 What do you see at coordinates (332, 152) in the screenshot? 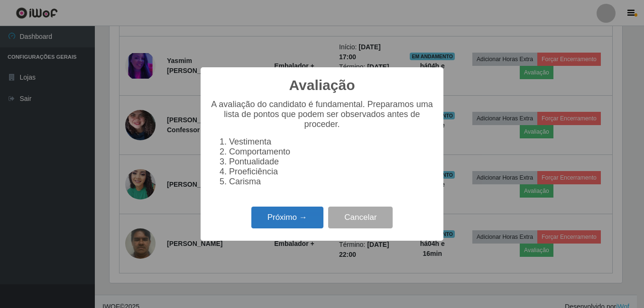
I see `li: Comportamento` at bounding box center [332, 152].